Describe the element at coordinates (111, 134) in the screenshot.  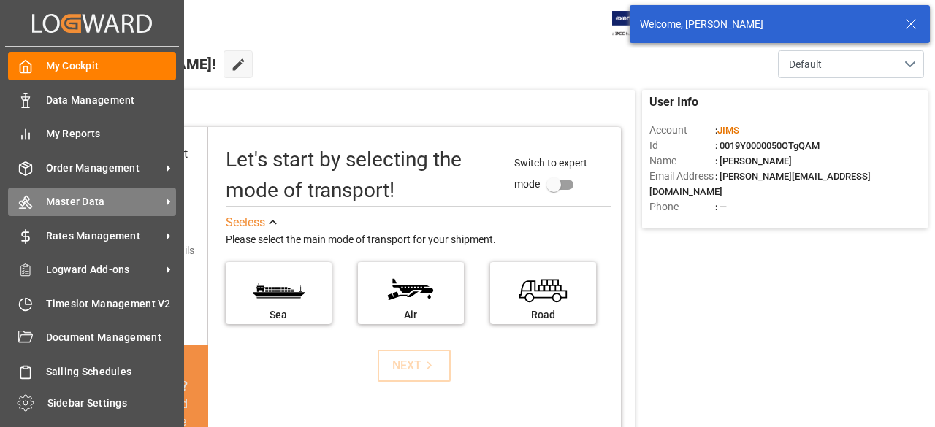
I see `span: My Reports` at that location.